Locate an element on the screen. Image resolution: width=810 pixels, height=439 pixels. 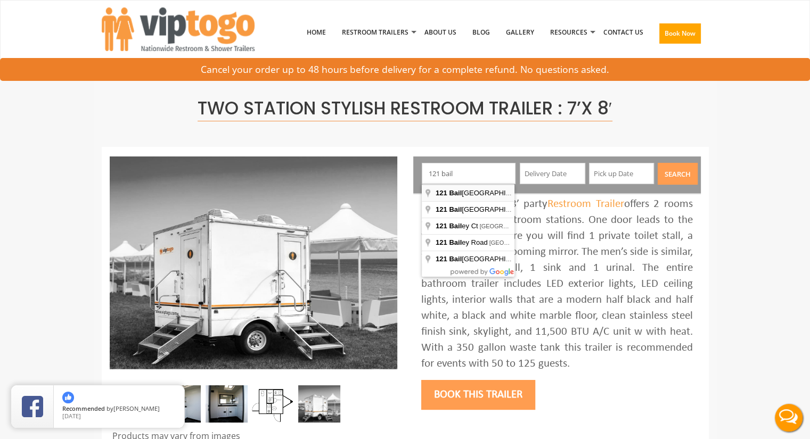
span: by is located at coordinates (119, 409).